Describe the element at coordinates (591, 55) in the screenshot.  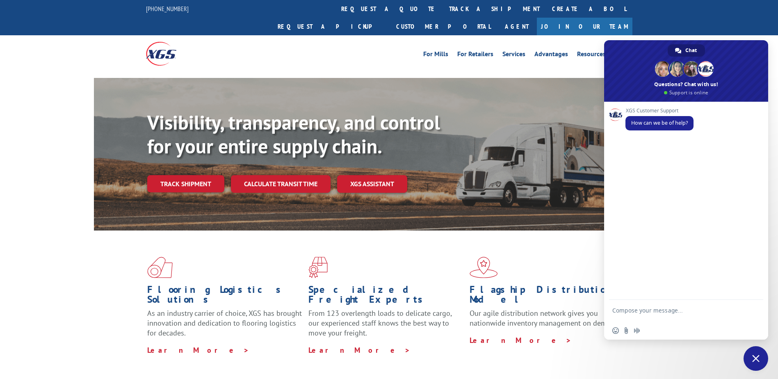
I see `a: Resources` at that location.